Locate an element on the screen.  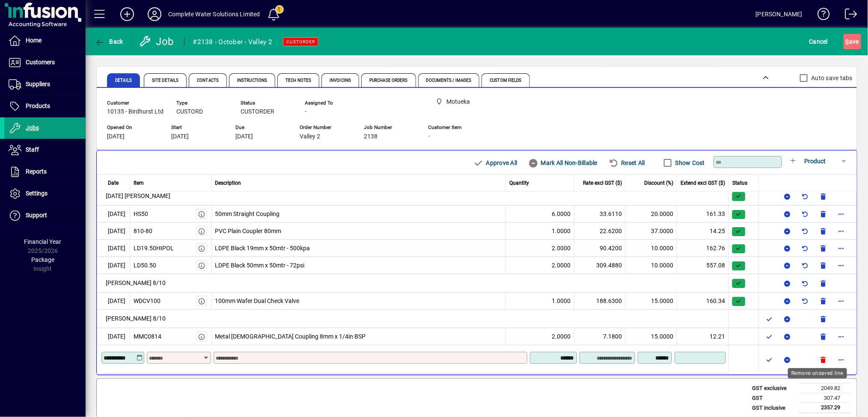
td: LDPE Black 50mm x 50mtr - 72psi is located at coordinates (359, 265).